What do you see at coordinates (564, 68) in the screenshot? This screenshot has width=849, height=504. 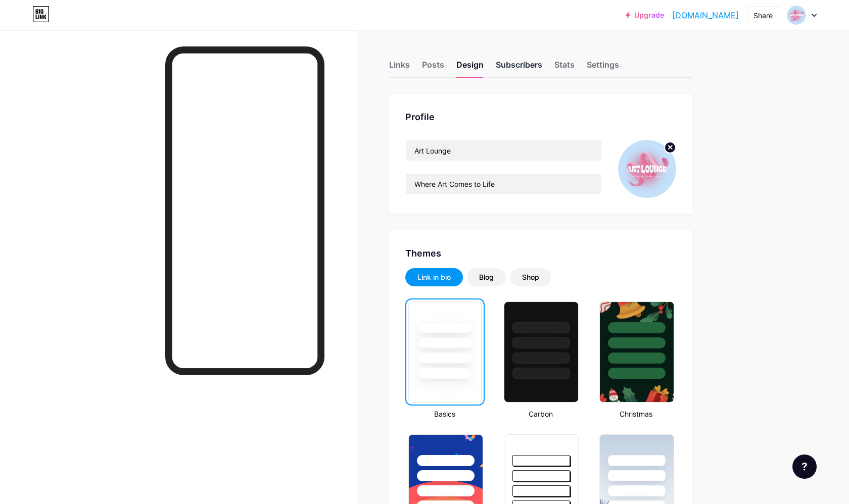 I see `div: Stats` at bounding box center [564, 68].